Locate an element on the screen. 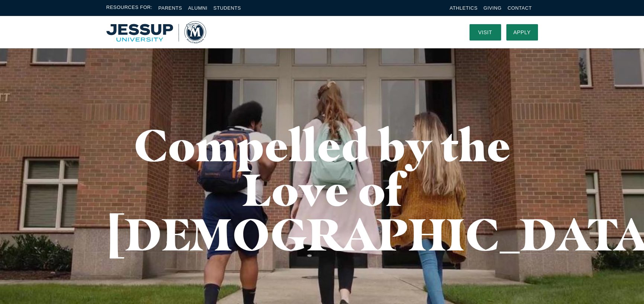  img: Multnomah University Logo is located at coordinates (157, 32).